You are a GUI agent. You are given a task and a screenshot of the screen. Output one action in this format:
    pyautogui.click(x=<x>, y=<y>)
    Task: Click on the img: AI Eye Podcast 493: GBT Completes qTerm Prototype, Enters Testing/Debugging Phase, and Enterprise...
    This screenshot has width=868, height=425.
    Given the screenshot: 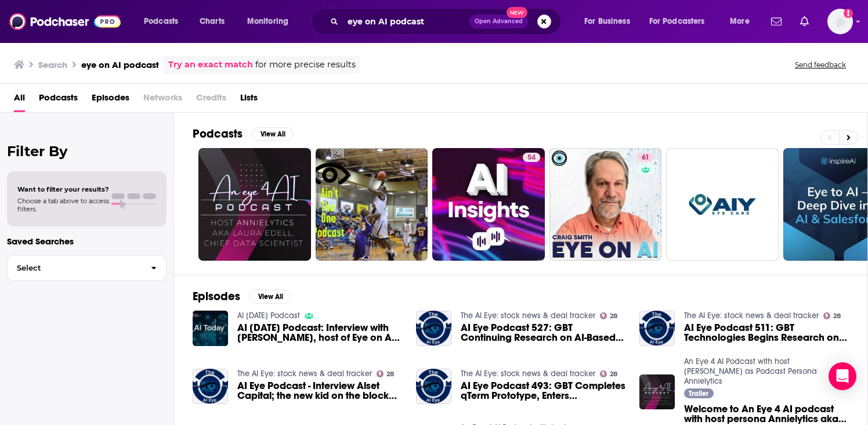 What is the action you would take?
    pyautogui.click(x=434, y=386)
    